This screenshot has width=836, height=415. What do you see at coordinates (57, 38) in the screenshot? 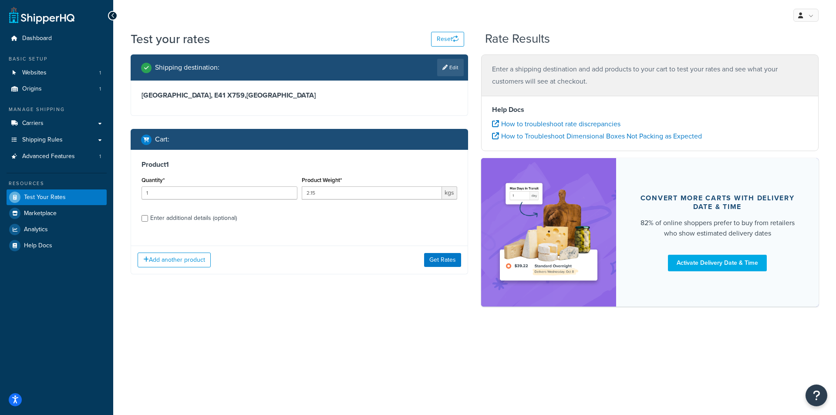
I see `a: Dashboard` at bounding box center [57, 38].